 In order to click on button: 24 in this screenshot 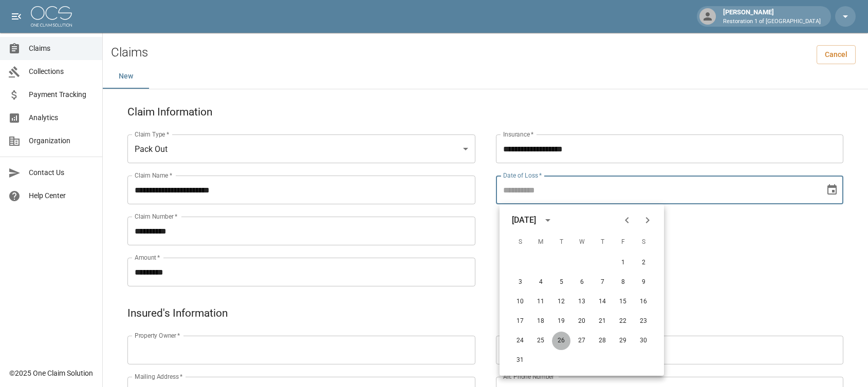, I will do `click(520, 341)`.